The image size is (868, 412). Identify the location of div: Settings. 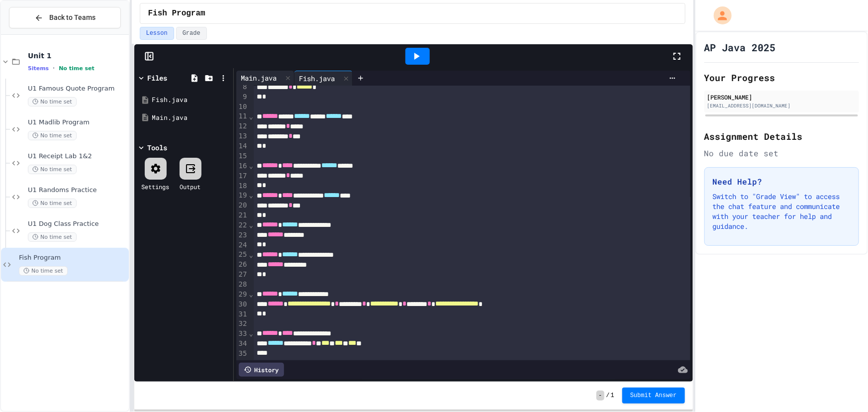
(156, 187).